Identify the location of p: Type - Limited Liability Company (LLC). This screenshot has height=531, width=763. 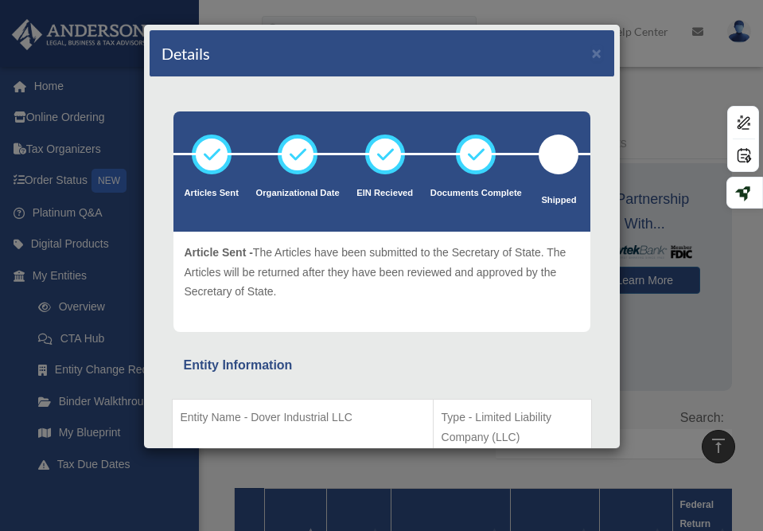
(513, 427).